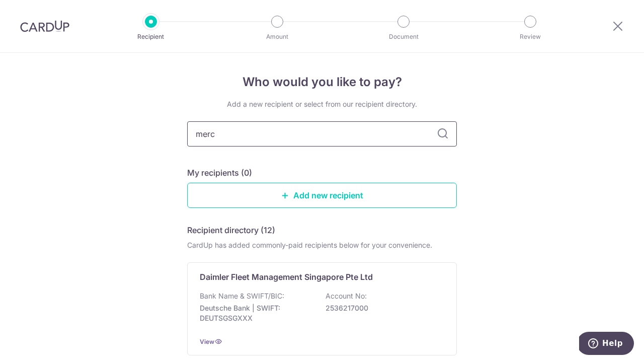 Image resolution: width=644 pixels, height=362 pixels. Describe the element at coordinates (322, 245) in the screenshot. I see `div: CardUp has added commonly-paid recipients below for your convenience.` at that location.